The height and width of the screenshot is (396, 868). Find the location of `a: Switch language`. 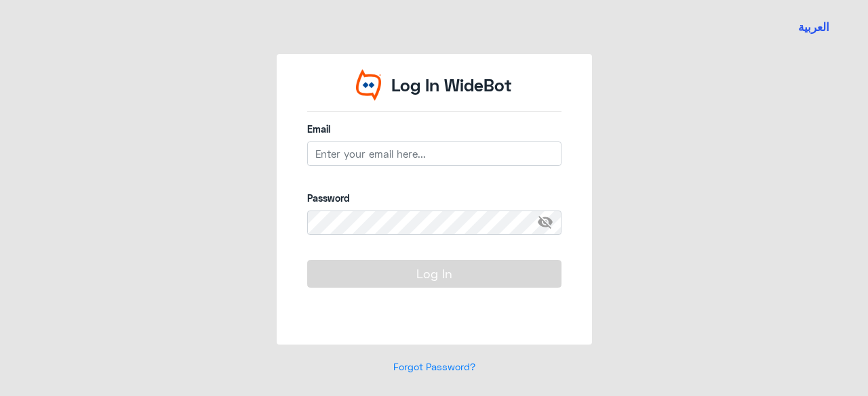

a: Switch language is located at coordinates (814, 27).